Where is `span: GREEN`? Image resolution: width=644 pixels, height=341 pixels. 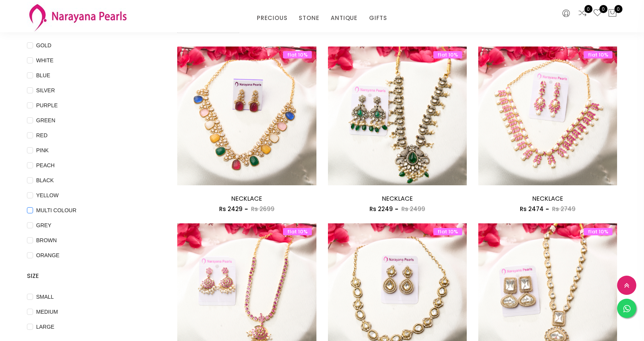
span: GREEN is located at coordinates (46, 120).